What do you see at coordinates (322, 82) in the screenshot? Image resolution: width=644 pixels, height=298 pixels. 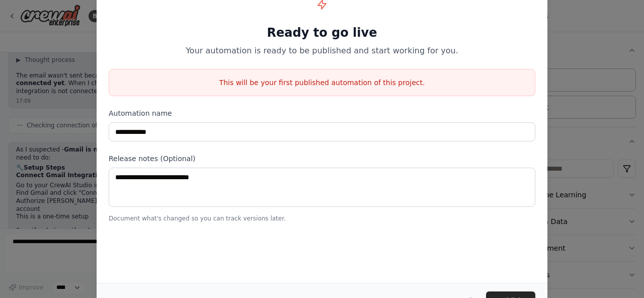 I see `p: This will be your first published automation of this project.` at bounding box center [322, 82].